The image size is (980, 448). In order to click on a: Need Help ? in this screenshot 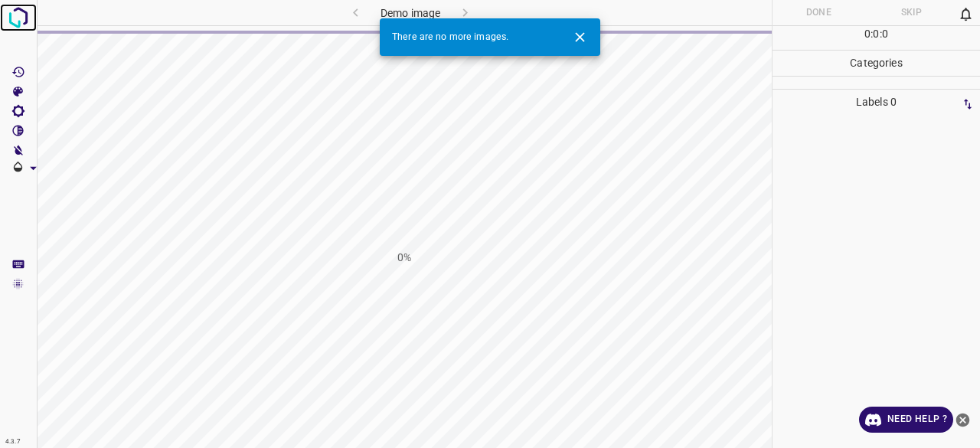, I will do `click(906, 420)`.